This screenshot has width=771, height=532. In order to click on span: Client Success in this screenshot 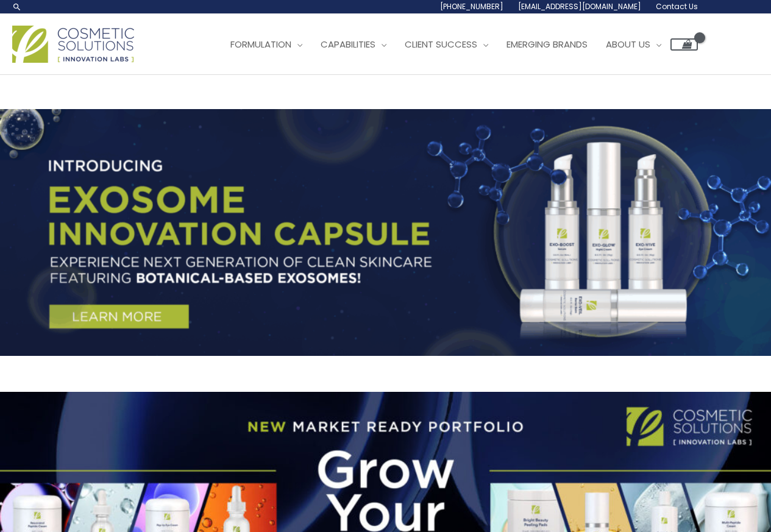, I will do `click(441, 44)`.